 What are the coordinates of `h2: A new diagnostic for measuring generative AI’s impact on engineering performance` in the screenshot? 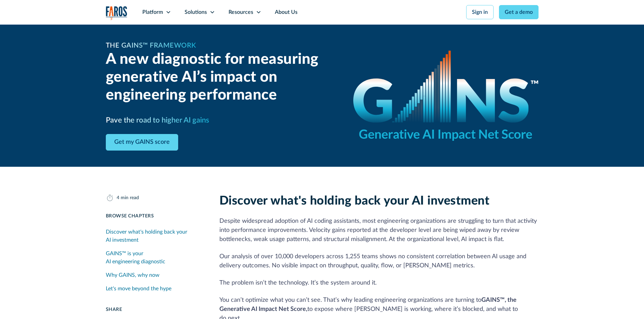 It's located at (222, 77).